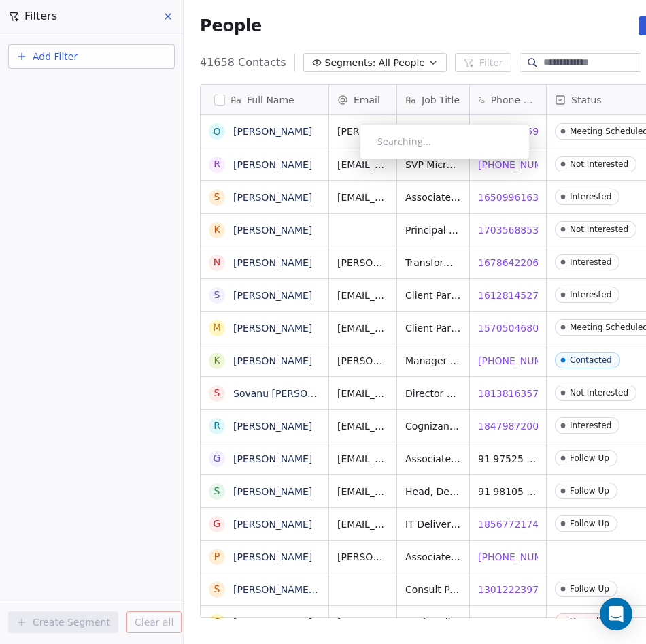 The width and height of the screenshot is (646, 644). Describe the element at coordinates (362, 99) in the screenshot. I see `div: Email` at that location.